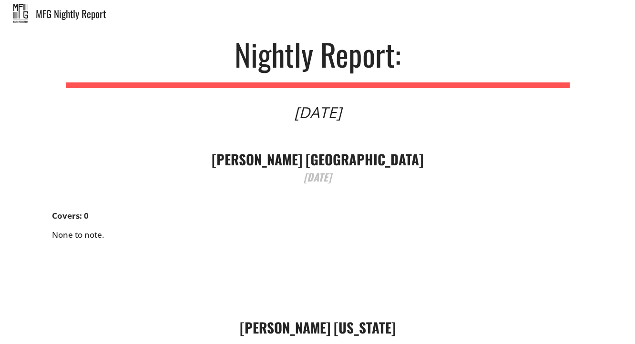 The width and height of the screenshot is (635, 344). I want to click on strong: Covers: 0, so click(70, 216).